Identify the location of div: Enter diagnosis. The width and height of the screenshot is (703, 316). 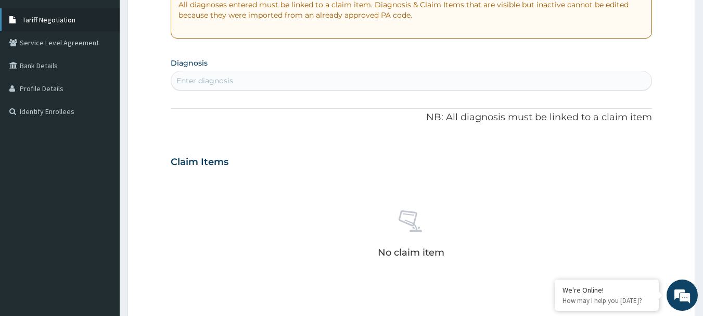
(205, 81).